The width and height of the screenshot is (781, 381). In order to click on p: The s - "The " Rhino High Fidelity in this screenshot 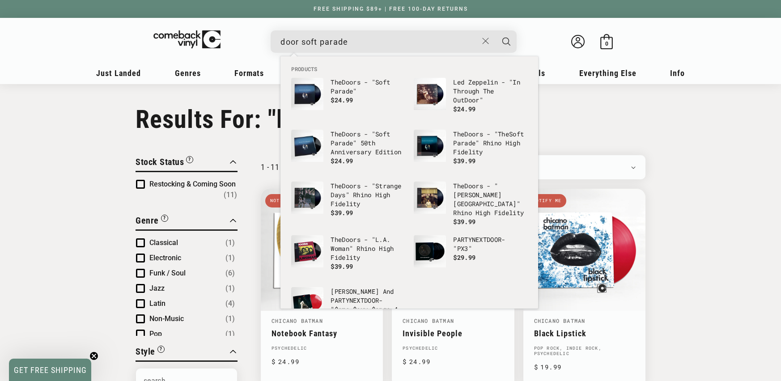, I will do `click(490, 143)`.